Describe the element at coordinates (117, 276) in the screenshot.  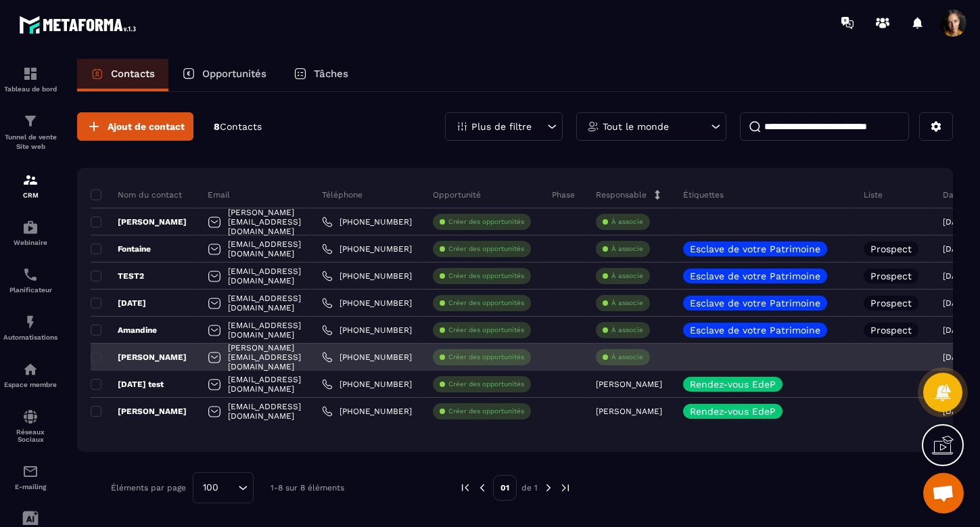
I see `p: TEST2` at that location.